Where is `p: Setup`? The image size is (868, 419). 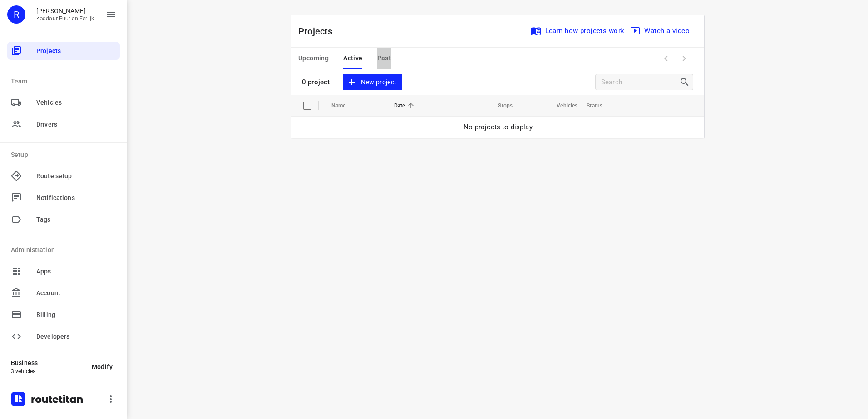 p: Setup is located at coordinates (65, 154).